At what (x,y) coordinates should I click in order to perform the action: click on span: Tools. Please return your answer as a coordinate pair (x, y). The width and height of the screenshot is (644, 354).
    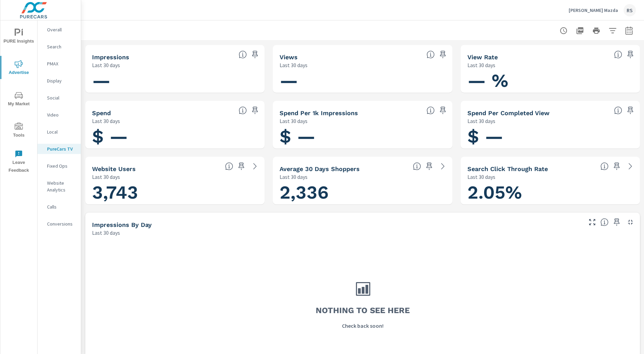
    Looking at the image, I should click on (19, 131).